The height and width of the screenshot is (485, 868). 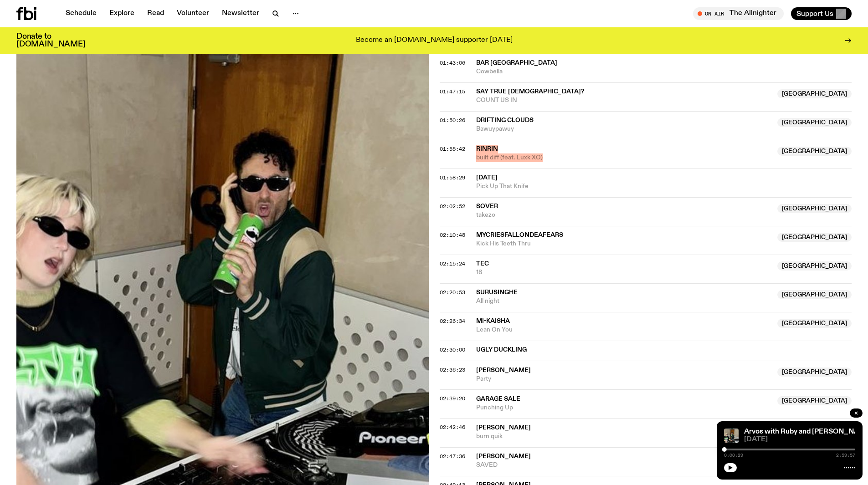 I want to click on span: 01:43:06, so click(x=452, y=63).